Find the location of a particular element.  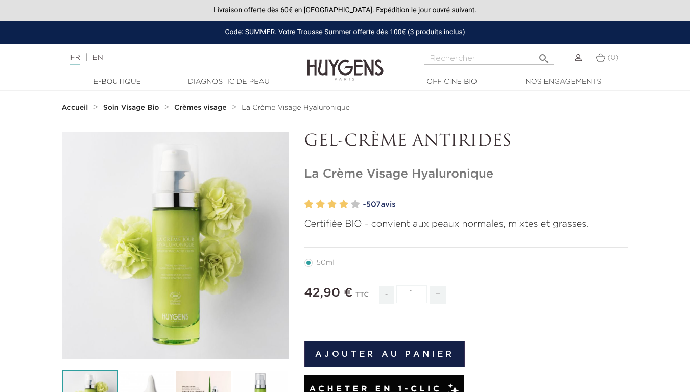

a: La Crème Visage Hyaluronique is located at coordinates (296, 108).